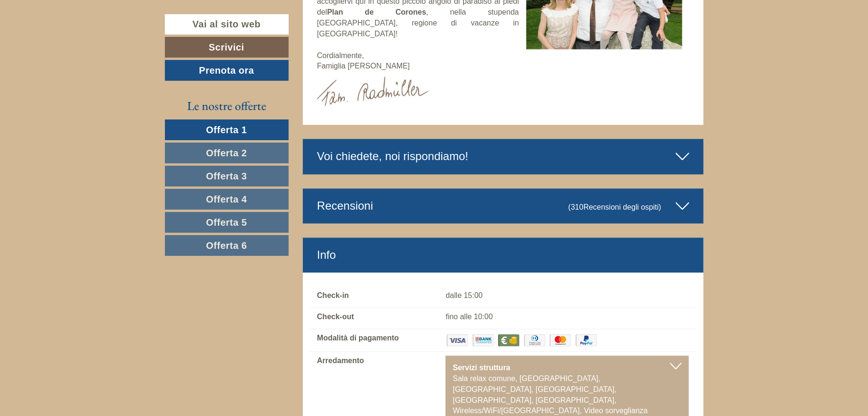  I want to click on label: Check-out, so click(336, 317).